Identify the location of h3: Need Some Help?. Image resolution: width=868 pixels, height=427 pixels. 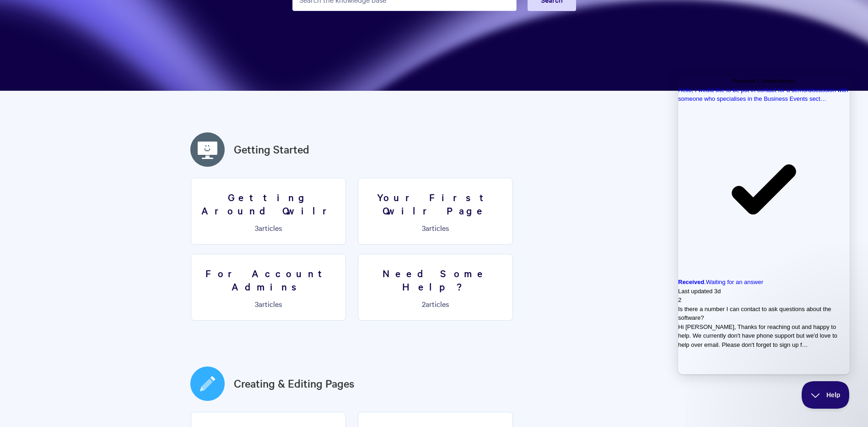
(435, 279).